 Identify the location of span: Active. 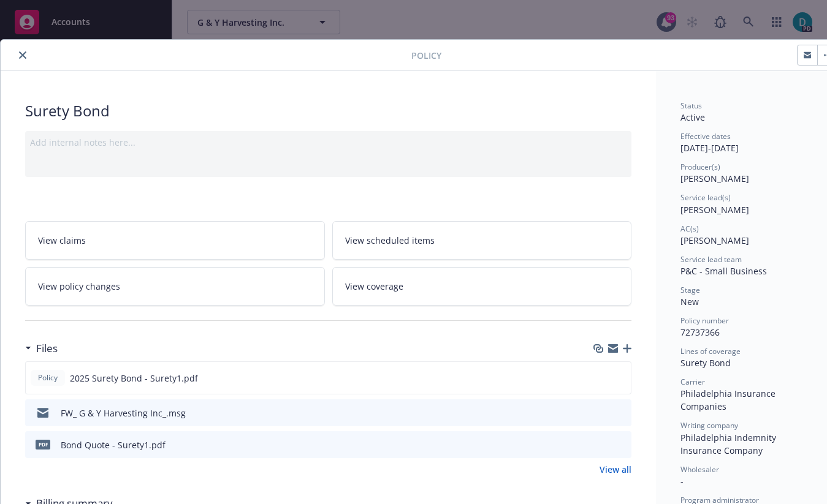
(693, 117).